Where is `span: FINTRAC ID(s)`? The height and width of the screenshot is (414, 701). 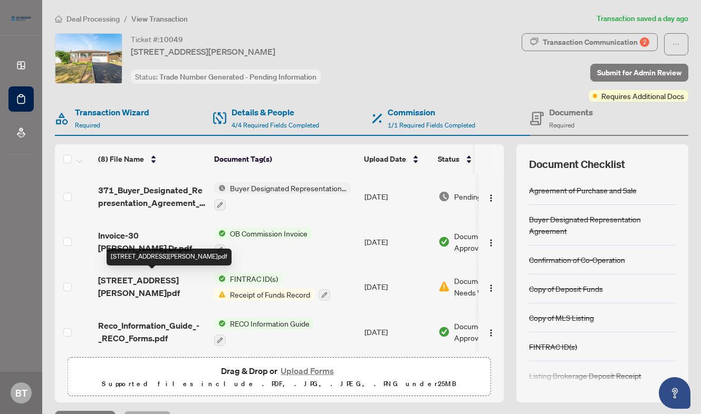 span: FINTRAC ID(s) is located at coordinates (254, 279).